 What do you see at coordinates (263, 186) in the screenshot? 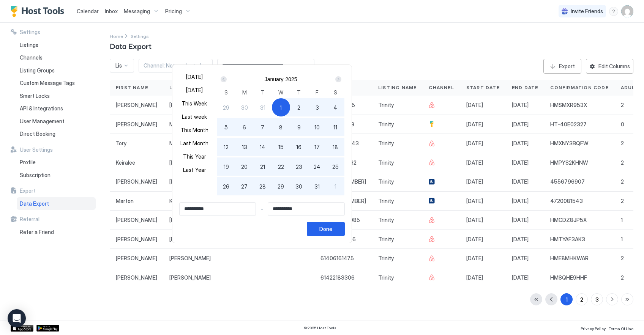
I see `span: 28` at bounding box center [263, 186].